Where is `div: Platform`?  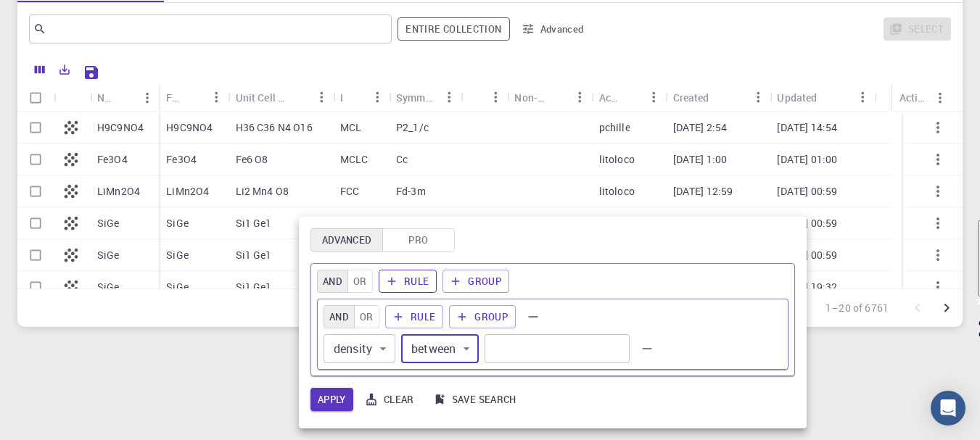
div: Platform is located at coordinates (382, 240).